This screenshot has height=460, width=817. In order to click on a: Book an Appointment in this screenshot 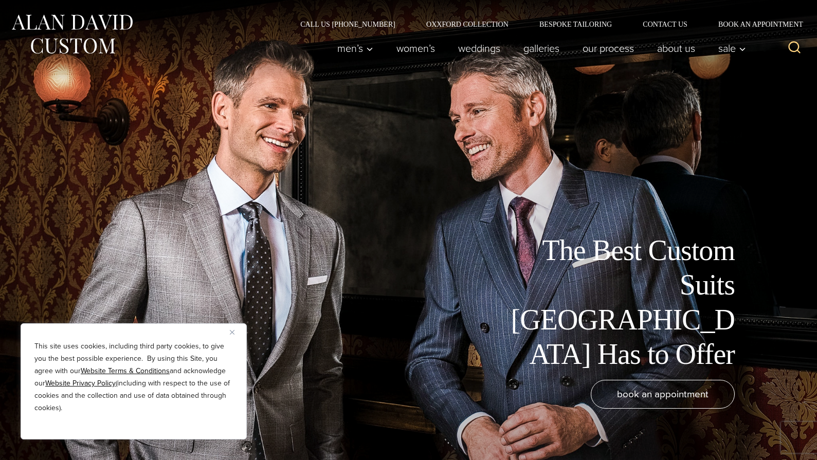, I will do `click(755, 24)`.